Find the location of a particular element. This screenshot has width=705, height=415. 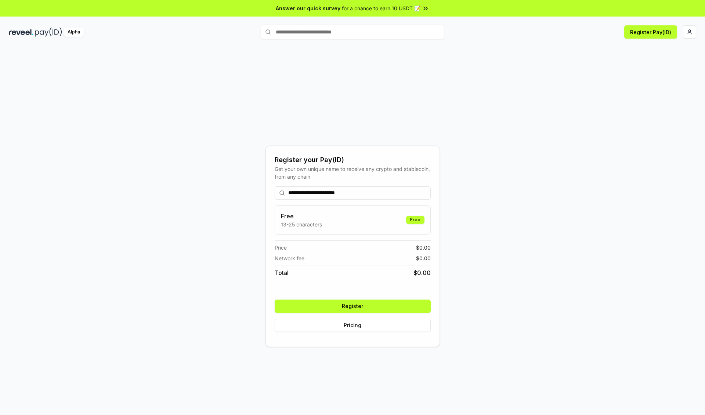

div: Register your Pay(ID) is located at coordinates (352, 160).